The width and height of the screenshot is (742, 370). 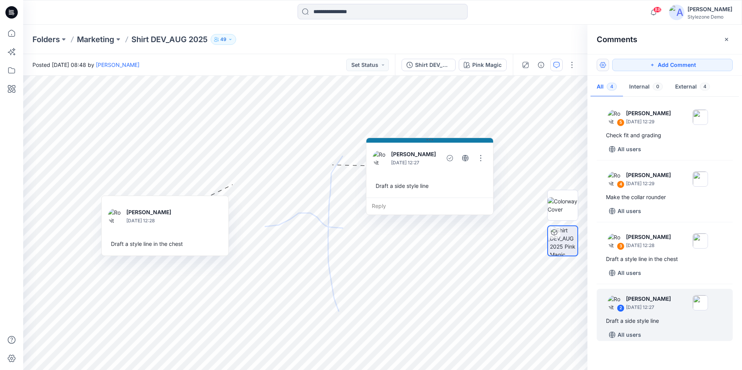 I want to click on div: 2, so click(x=621, y=308).